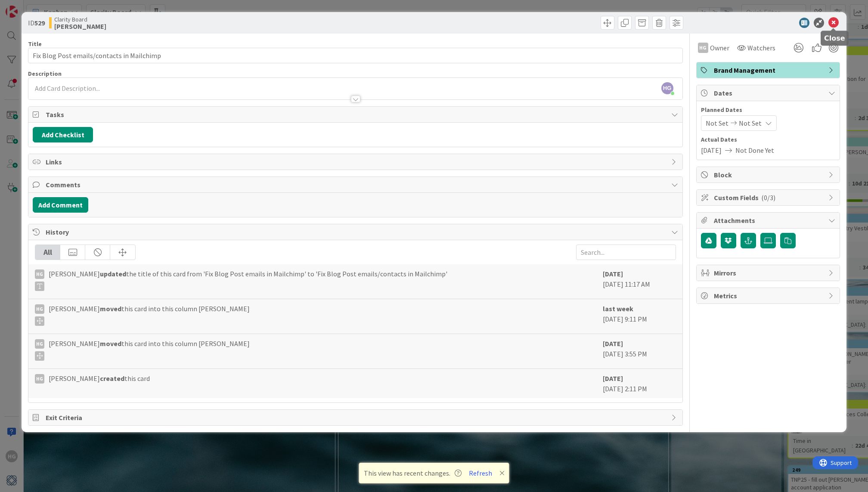 The height and width of the screenshot is (492, 868). Describe the element at coordinates (356, 418) in the screenshot. I see `span: Exit Criteria` at that location.